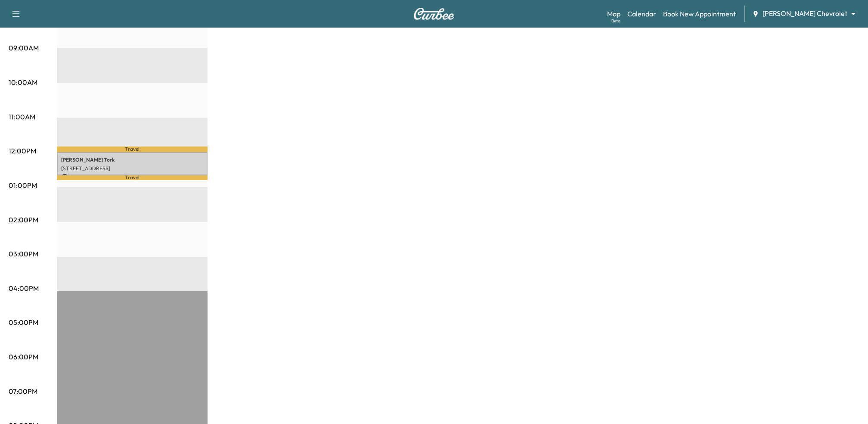 The width and height of the screenshot is (868, 424). I want to click on p: 06:00PM, so click(23, 357).